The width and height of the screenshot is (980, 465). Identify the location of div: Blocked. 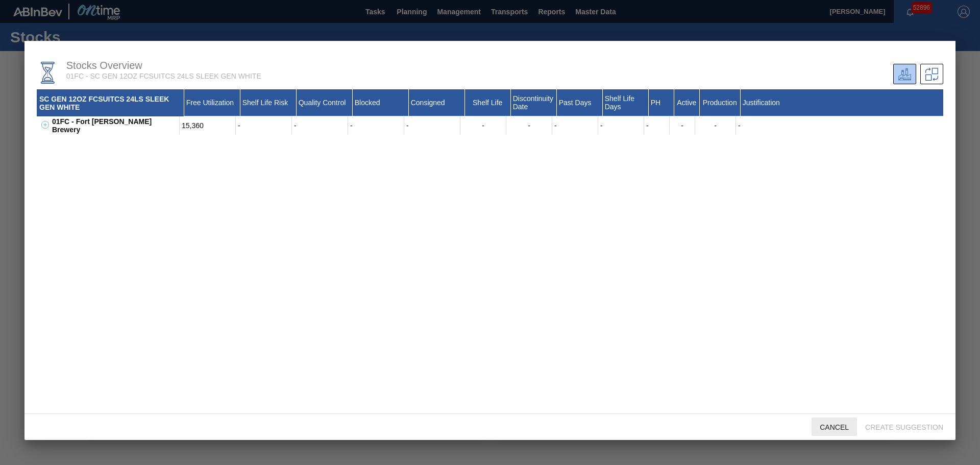
(381, 103).